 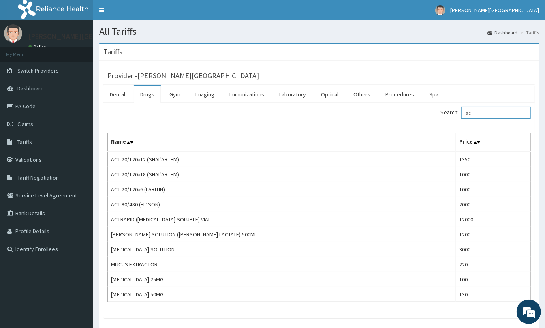 What do you see at coordinates (143, 14) in the screenshot?
I see `div: Minimize live chat window` at bounding box center [143, 14].